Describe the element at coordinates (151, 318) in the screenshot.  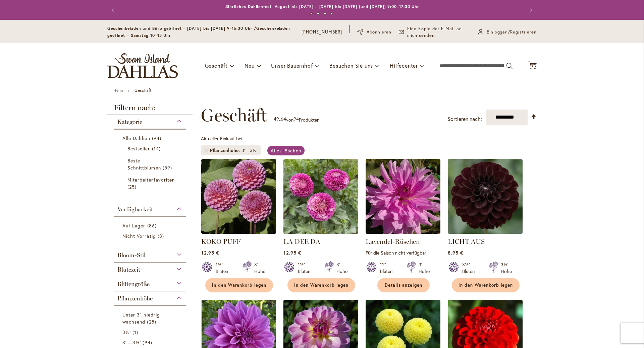
I see `a: Unter 3', niedrig wachsend 28` at that location.